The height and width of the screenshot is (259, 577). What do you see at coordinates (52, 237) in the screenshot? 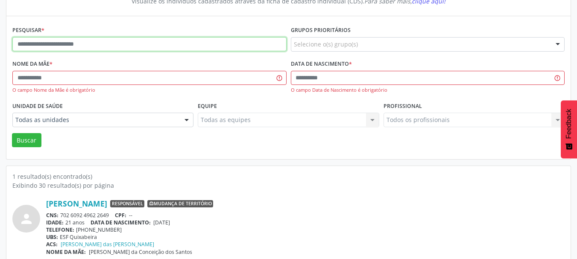
I see `span: UBS:` at bounding box center [52, 237].